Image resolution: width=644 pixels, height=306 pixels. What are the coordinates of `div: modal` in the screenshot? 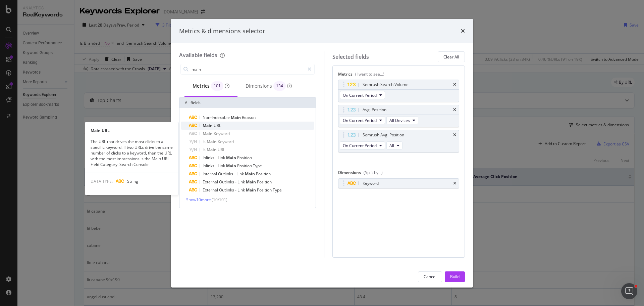 It's located at (322, 153).